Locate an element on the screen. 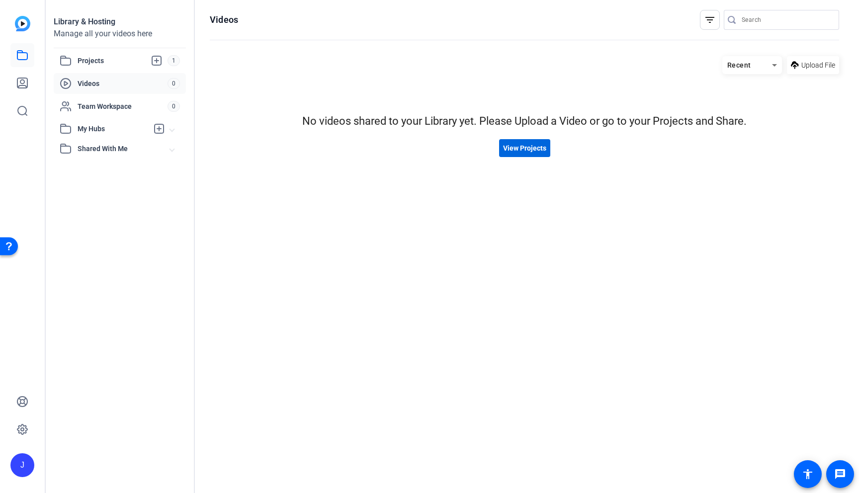 This screenshot has width=859, height=493. mat-icon: accessibility is located at coordinates (807, 474).